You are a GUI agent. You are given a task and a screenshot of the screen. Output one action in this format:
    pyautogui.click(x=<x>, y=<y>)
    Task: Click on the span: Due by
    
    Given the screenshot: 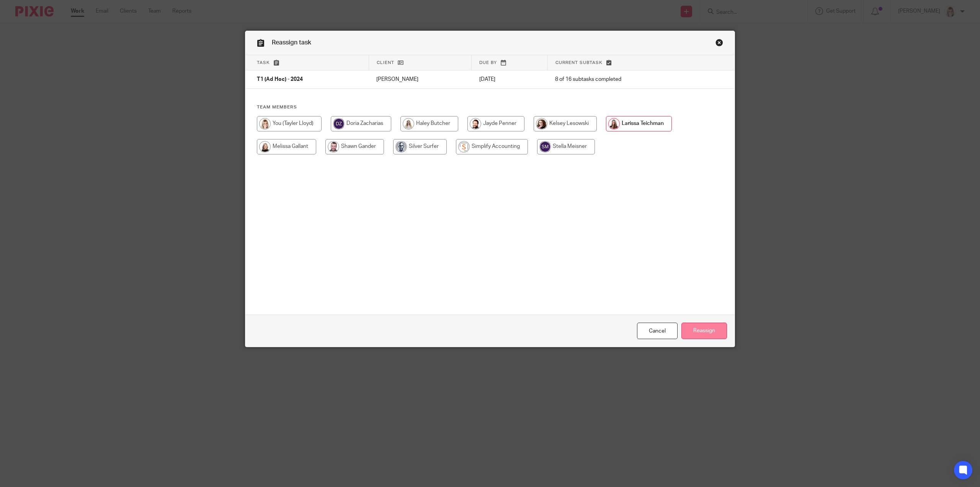 What is the action you would take?
    pyautogui.click(x=488, y=63)
    